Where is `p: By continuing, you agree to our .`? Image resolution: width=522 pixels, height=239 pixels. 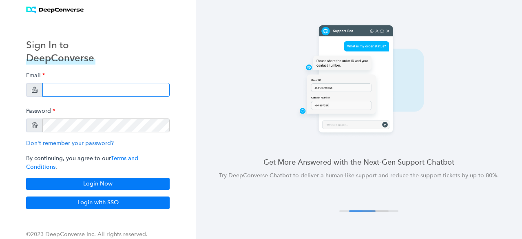
p: By continuing, you agree to our . is located at coordinates (98, 162).